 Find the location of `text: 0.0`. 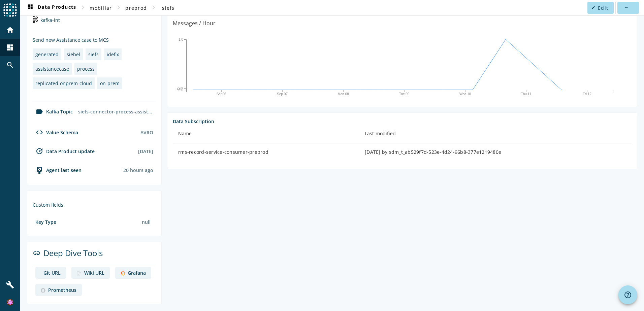

text: 0.0 is located at coordinates (181, 90).